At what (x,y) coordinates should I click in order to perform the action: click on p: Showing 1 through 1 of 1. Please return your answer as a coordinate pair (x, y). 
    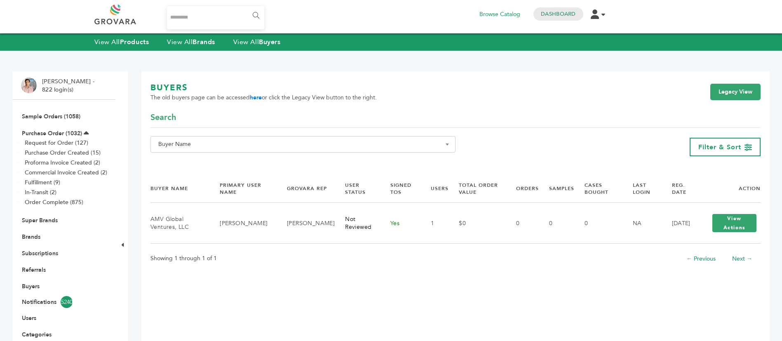
    Looking at the image, I should click on (183, 258).